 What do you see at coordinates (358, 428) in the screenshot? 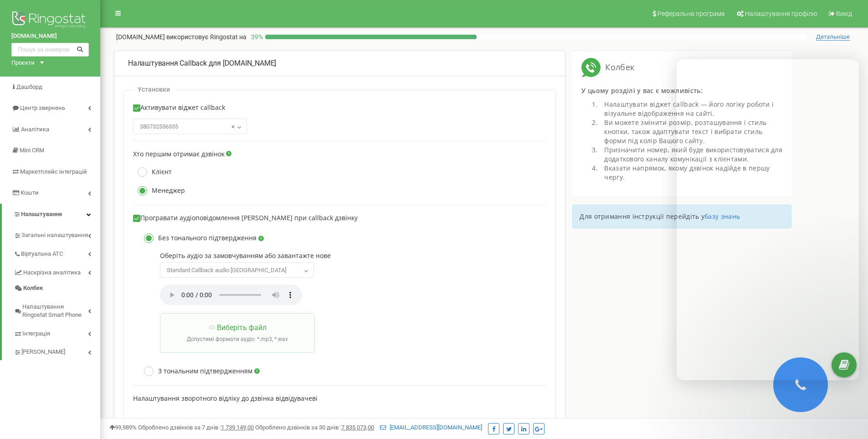
I see `u: 7 835 073,00` at bounding box center [358, 428].